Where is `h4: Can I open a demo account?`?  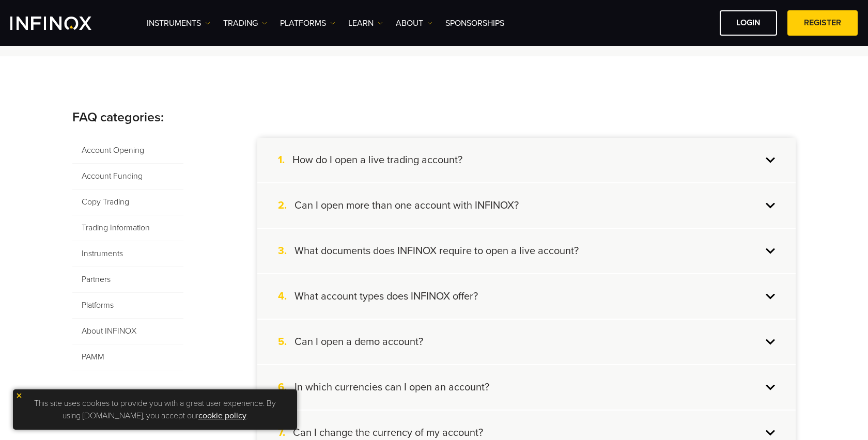 h4: Can I open a demo account? is located at coordinates (358, 342).